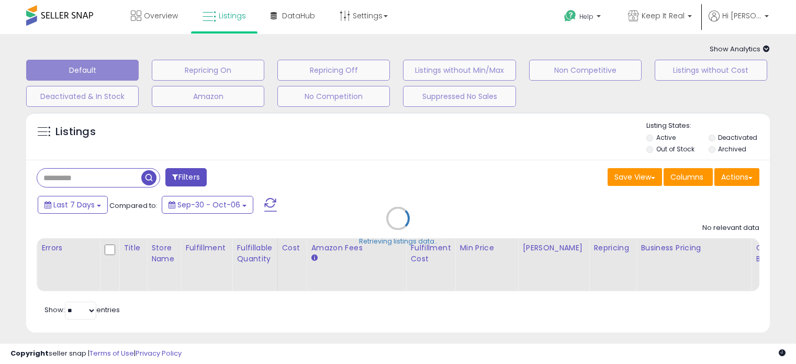  I want to click on button: Listings without Cost, so click(711, 70).